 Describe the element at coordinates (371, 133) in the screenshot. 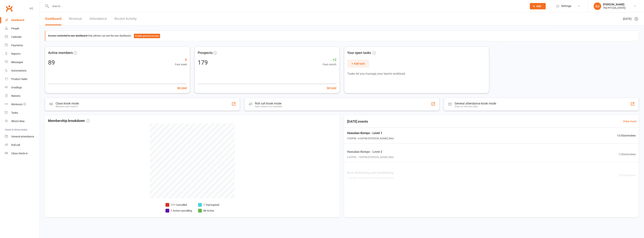

I see `span: Hawaiian Kempo - Level 1` at that location.